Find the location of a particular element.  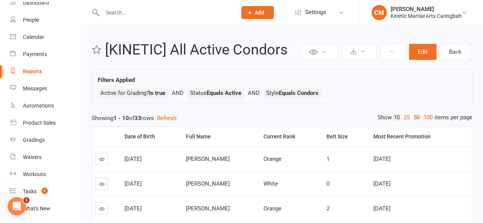

span: 0 is located at coordinates (328, 184).